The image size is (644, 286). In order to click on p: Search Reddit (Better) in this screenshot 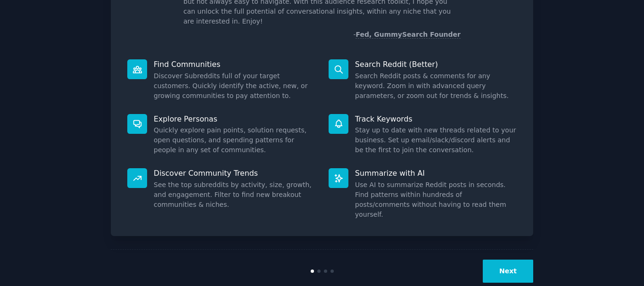, I will do `click(436, 64)`.